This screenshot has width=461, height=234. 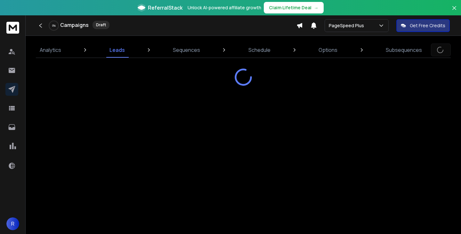 What do you see at coordinates (165, 8) in the screenshot?
I see `span: ReferralStack` at bounding box center [165, 8].